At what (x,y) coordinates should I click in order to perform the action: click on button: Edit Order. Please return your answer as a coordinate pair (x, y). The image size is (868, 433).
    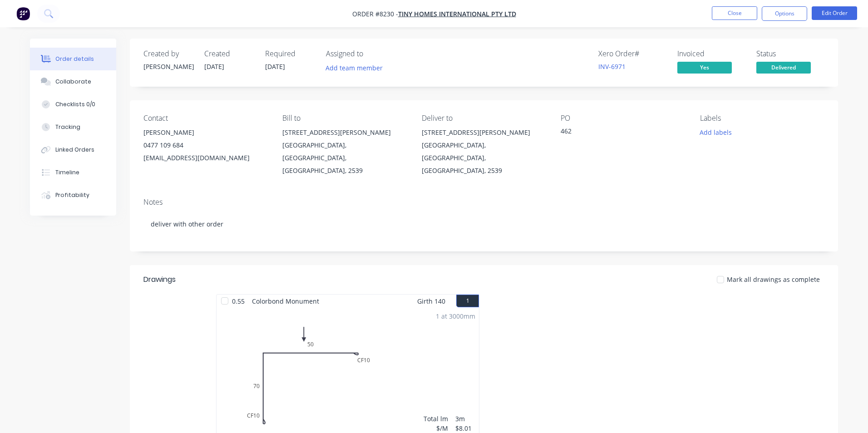
    Looking at the image, I should click on (834, 13).